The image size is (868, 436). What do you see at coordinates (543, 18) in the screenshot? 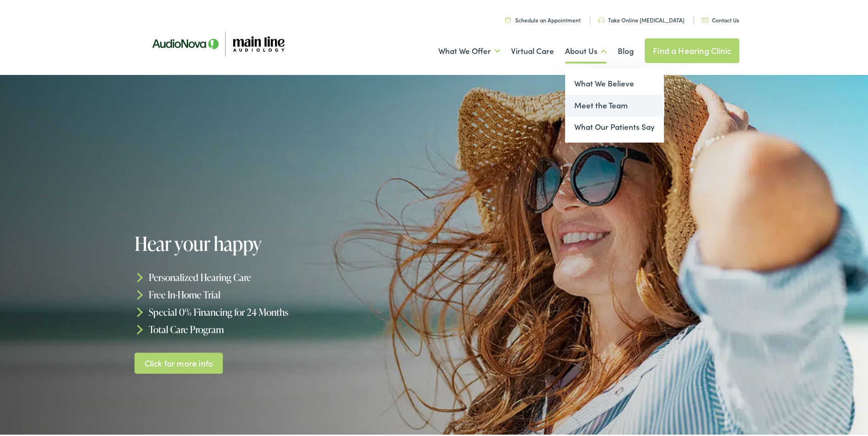
I see `a: Schedule an Appointment` at bounding box center [543, 18].